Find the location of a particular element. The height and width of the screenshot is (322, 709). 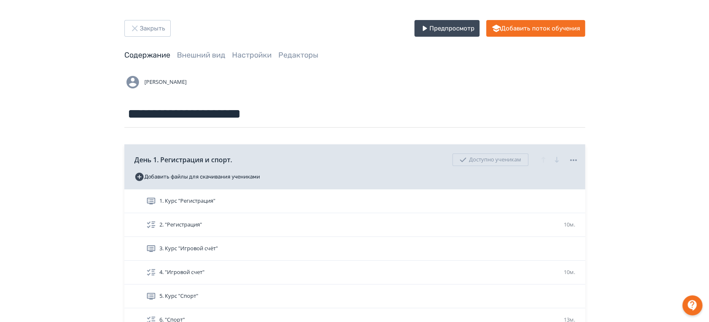

a: Настройки is located at coordinates (252, 55).